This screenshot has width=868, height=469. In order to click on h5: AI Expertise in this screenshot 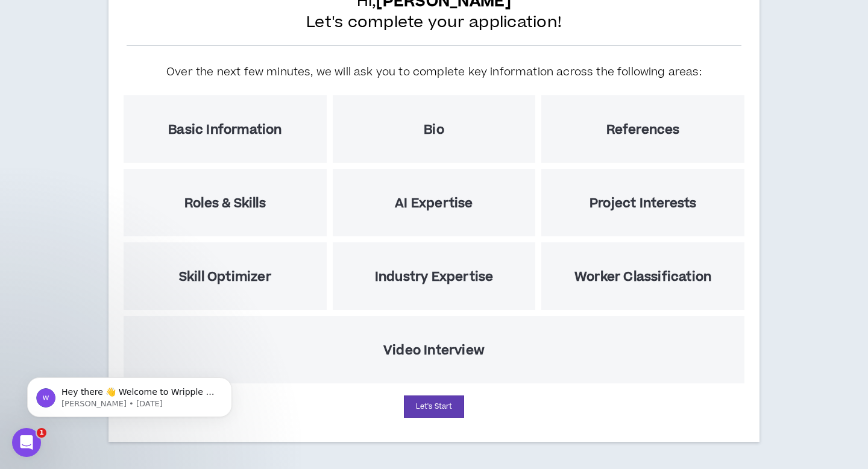, I will do `click(434, 203)`.